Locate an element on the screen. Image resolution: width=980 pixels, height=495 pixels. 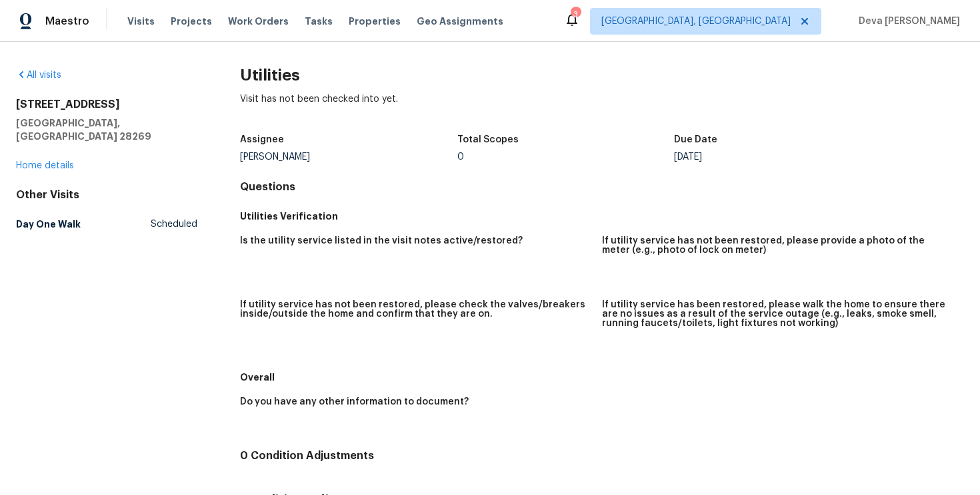
h5: Utilities Verification is located at coordinates (602, 216).